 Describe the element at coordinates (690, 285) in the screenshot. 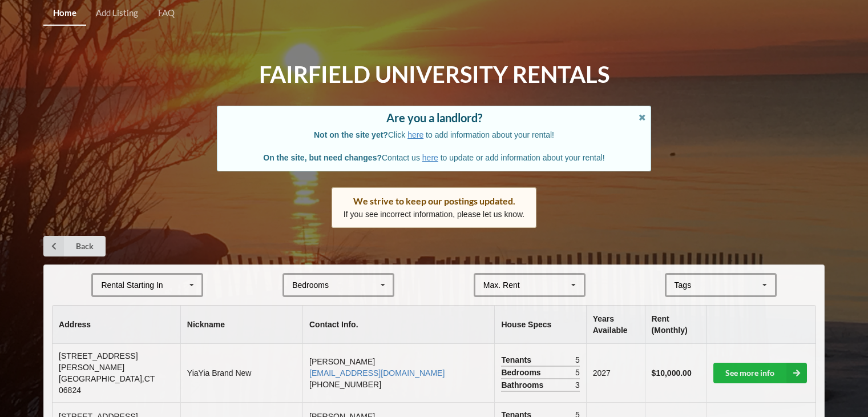

I see `div: Tags` at that location.